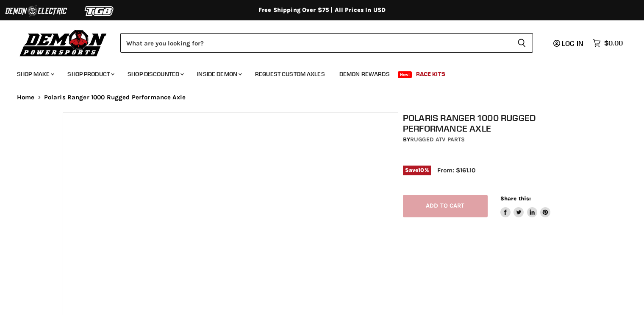 This screenshot has height=315, width=644. I want to click on a: Rugged ATV Parts, so click(437, 139).